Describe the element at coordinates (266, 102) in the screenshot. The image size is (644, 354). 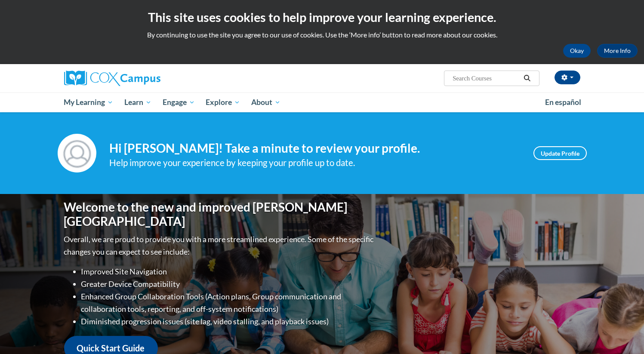
I see `span: About` at that location.